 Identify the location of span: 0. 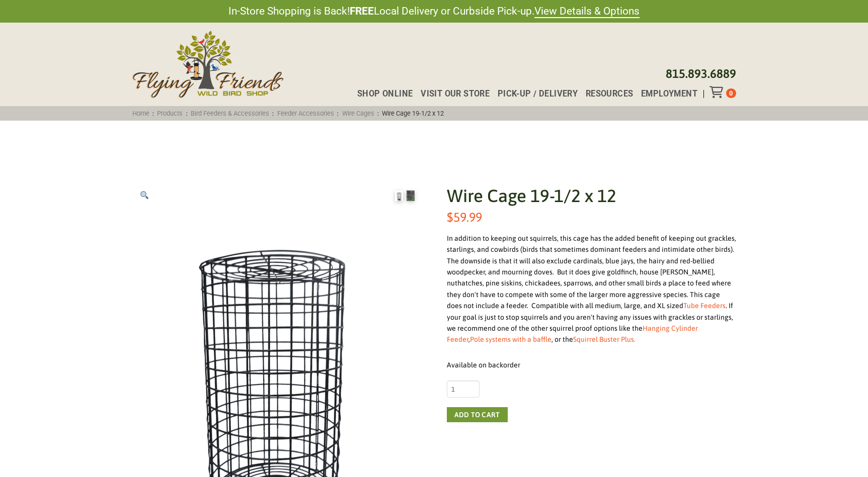
(730, 93).